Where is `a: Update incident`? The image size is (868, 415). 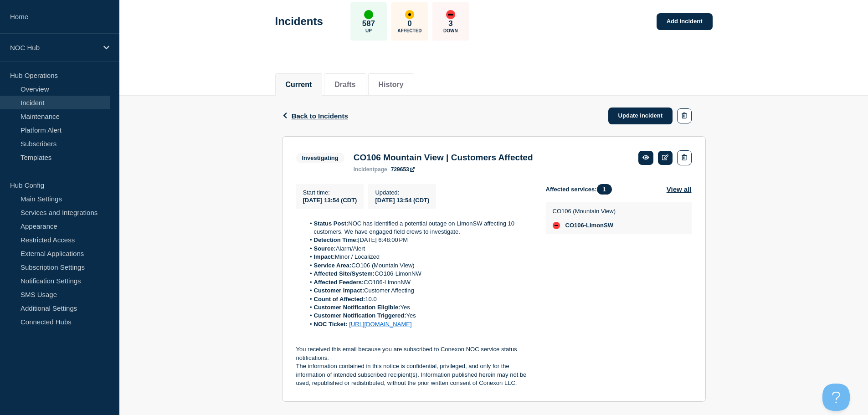 a: Update incident is located at coordinates (641, 115).